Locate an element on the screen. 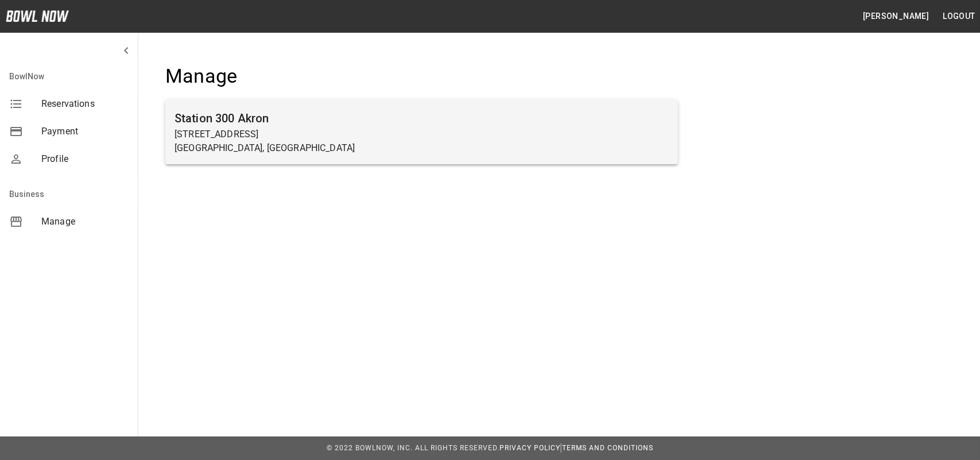 This screenshot has width=980, height=460. span: Manage is located at coordinates (85, 222).